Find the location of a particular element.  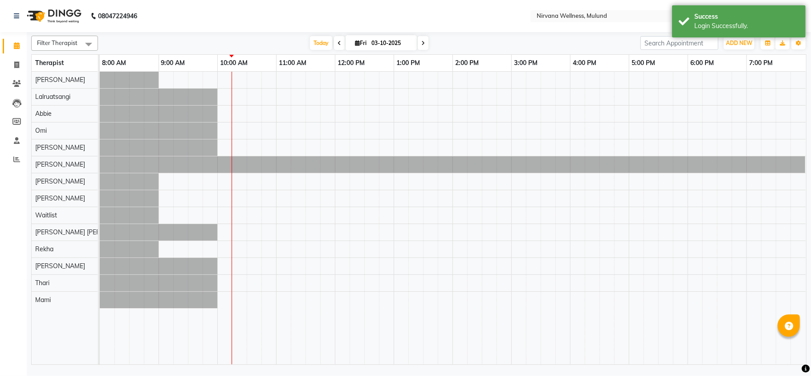

span: Therapist is located at coordinates (49, 63).